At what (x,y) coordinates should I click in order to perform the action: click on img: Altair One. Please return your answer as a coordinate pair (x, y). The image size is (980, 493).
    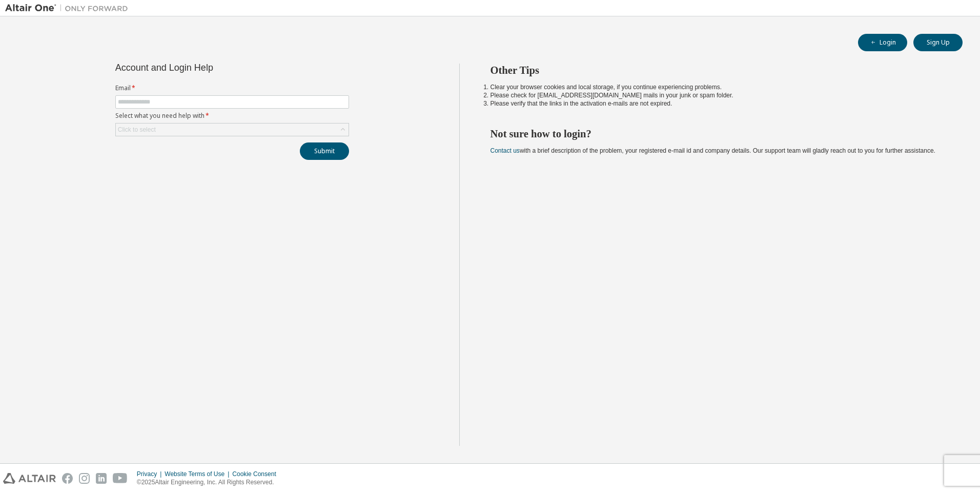
    Looking at the image, I should click on (69, 8).